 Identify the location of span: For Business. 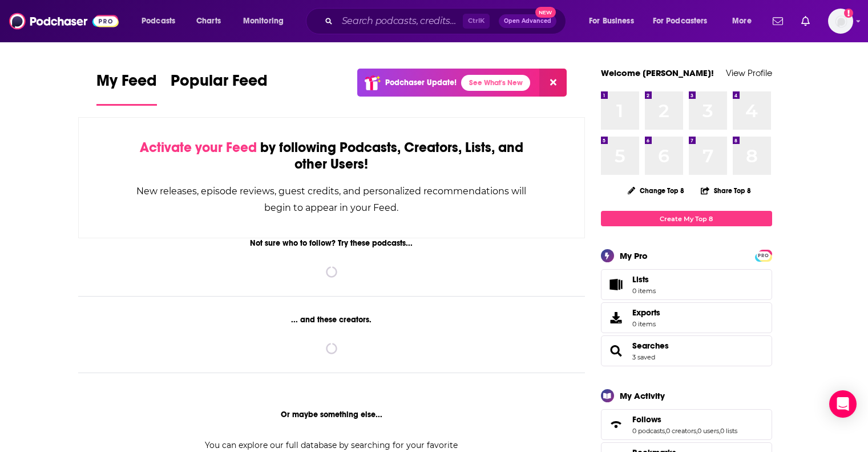
(611, 21).